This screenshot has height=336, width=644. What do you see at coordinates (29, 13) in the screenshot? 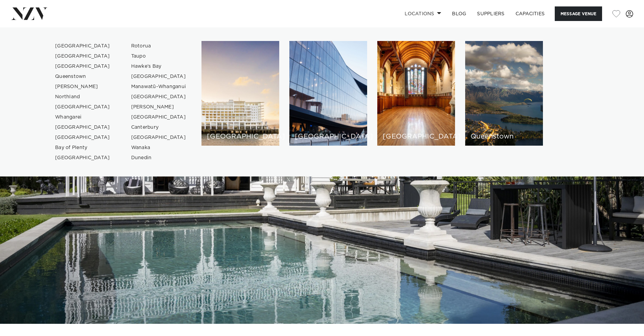
I see `img: nzv-logo.png` at bounding box center [29, 13].